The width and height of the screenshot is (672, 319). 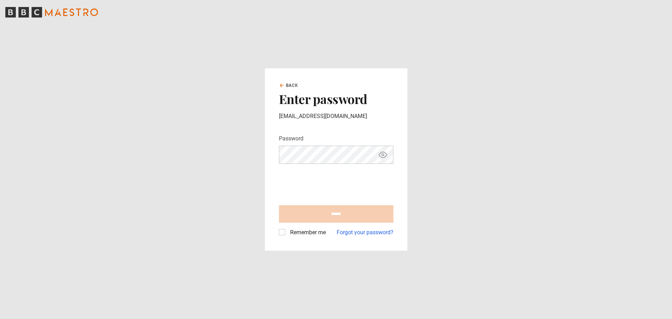 I want to click on svg: BBC Maestro, so click(x=51, y=12).